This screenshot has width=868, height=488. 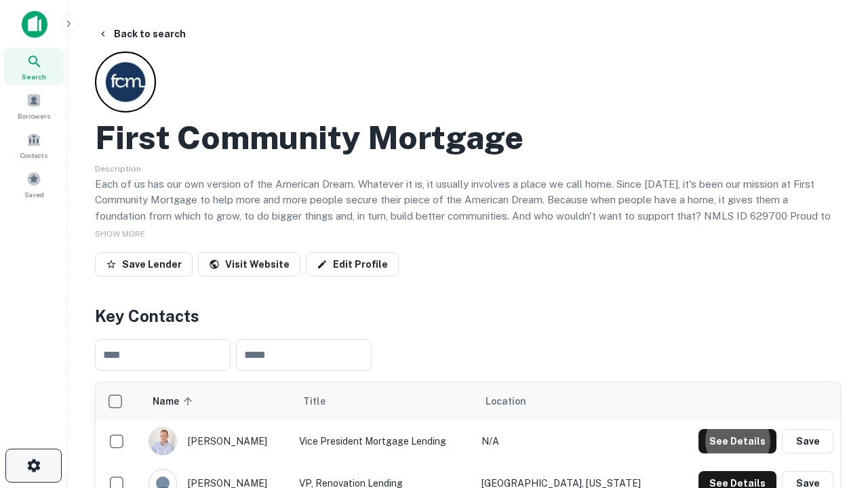 I want to click on a: Saved, so click(x=34, y=184).